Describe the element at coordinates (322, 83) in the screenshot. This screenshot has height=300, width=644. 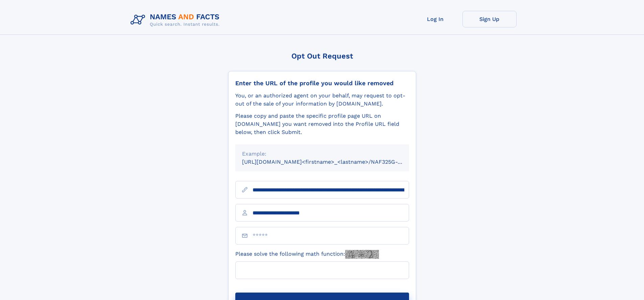
I see `div: Enter the URL of the profile you would like removed` at that location.